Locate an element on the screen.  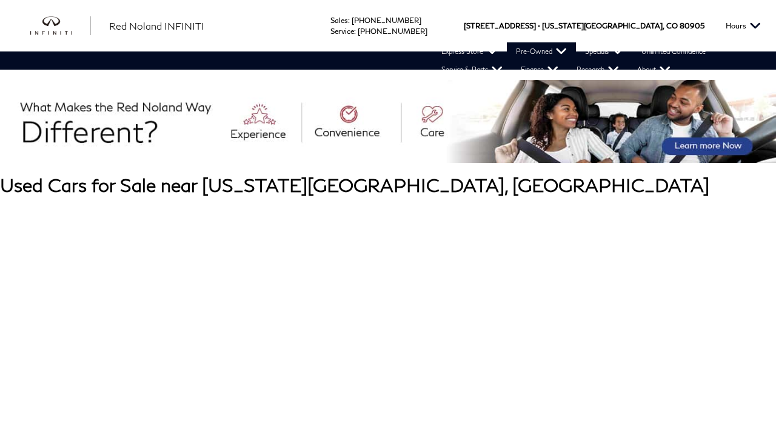
a: Express Store is located at coordinates (469, 52).